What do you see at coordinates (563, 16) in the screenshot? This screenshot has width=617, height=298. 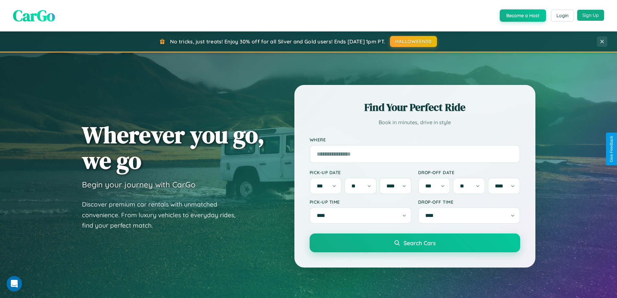 I see `button: Login` at bounding box center [563, 16].